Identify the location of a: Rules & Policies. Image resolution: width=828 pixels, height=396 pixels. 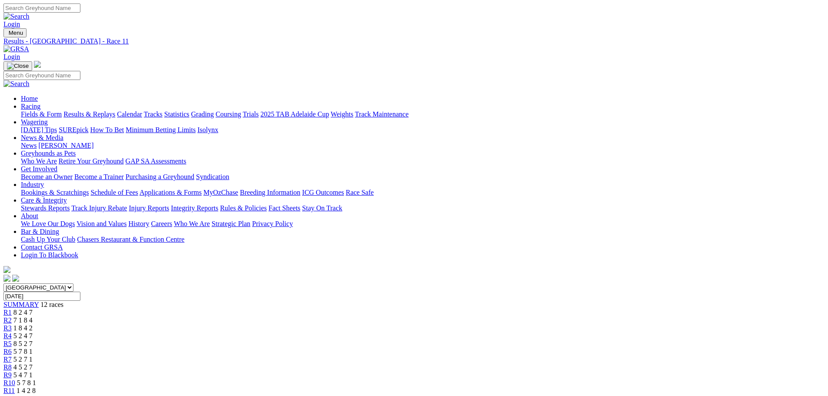
(243, 208).